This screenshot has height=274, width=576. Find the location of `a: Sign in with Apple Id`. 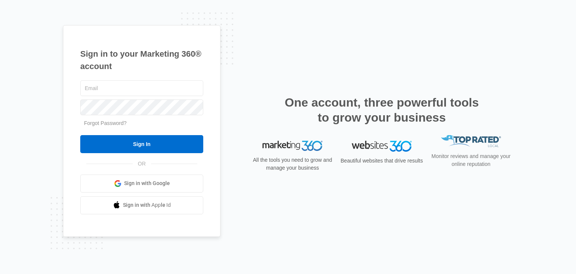

a: Sign in with Apple Id is located at coordinates (142, 205).